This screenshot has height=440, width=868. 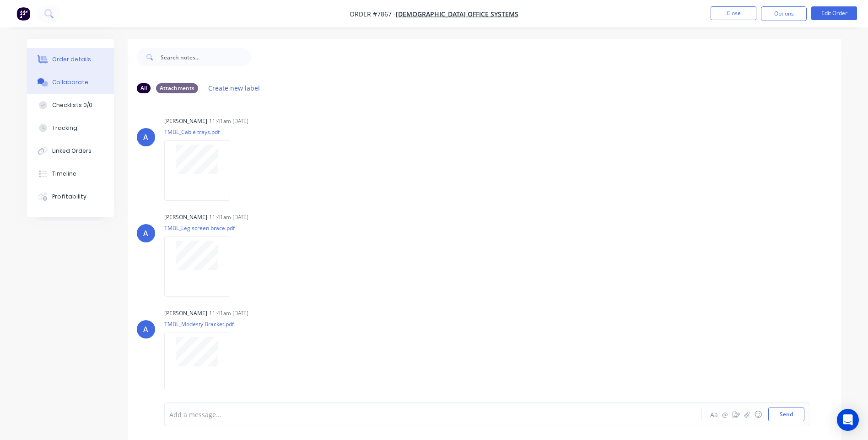 What do you see at coordinates (234, 88) in the screenshot?
I see `button: Create new label` at bounding box center [234, 88].